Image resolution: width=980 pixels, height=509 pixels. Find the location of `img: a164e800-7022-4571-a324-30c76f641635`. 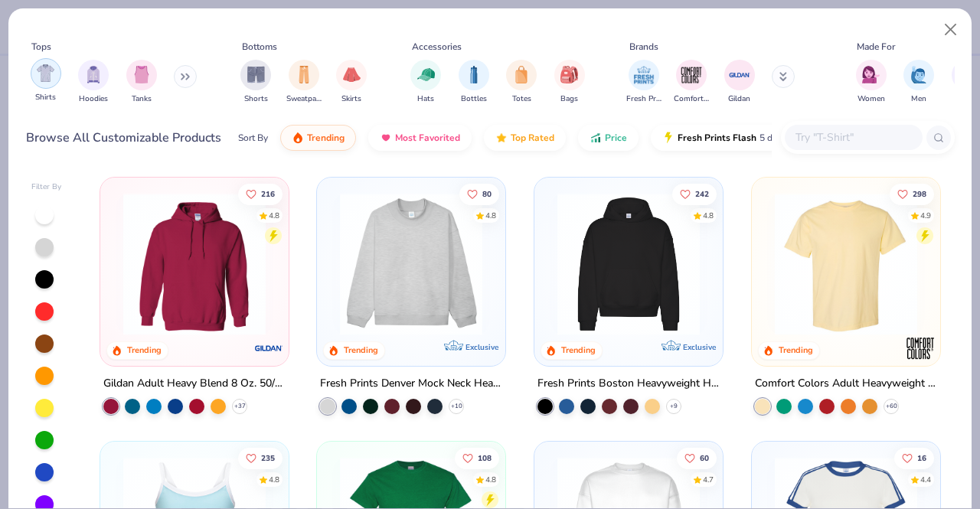

img: a164e800-7022-4571-a324-30c76f641635 is located at coordinates (351, 264).